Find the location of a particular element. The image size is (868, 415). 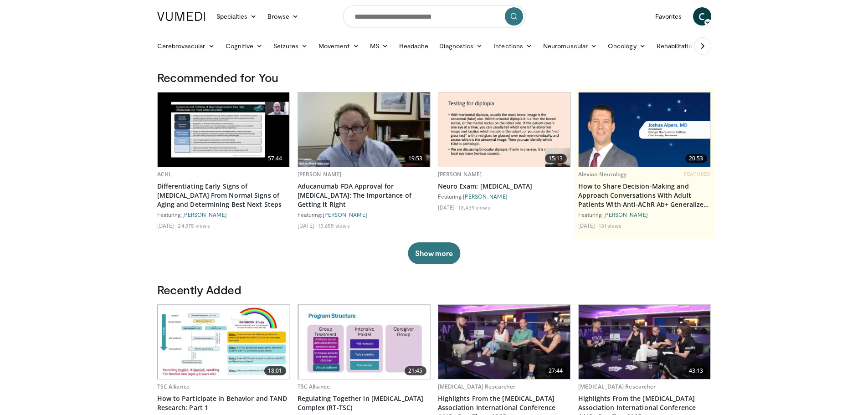

a: Favorites is located at coordinates (669, 16).